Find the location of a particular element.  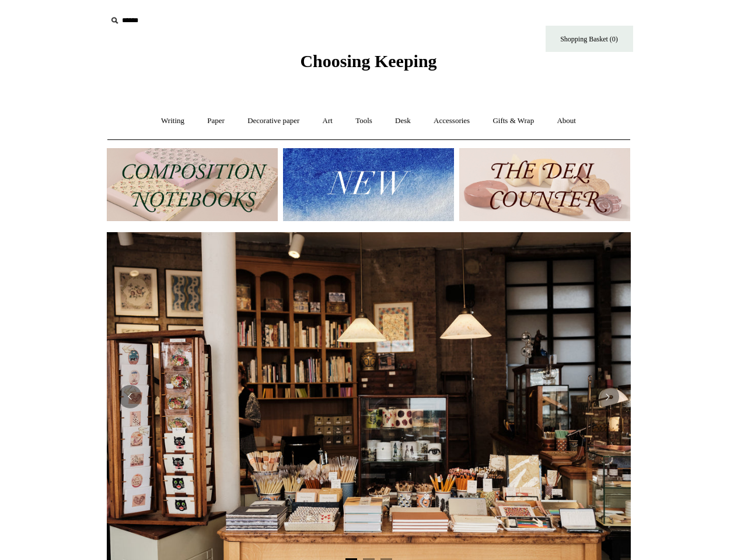

img: 202302 Composition ledgers.jpg__PID:69722ee6-fa44-49dd-a067-31375e5d54ec is located at coordinates (192, 185).